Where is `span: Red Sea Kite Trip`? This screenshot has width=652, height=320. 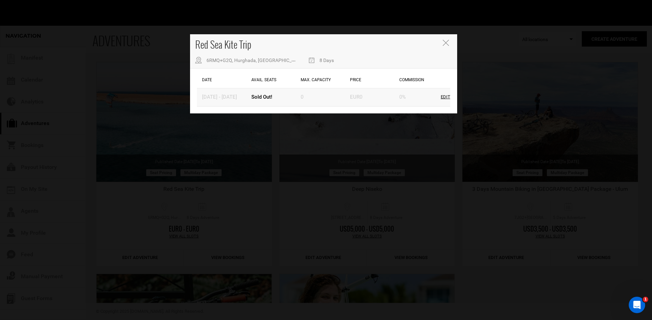
span: Red Sea Kite Trip is located at coordinates (223, 44).